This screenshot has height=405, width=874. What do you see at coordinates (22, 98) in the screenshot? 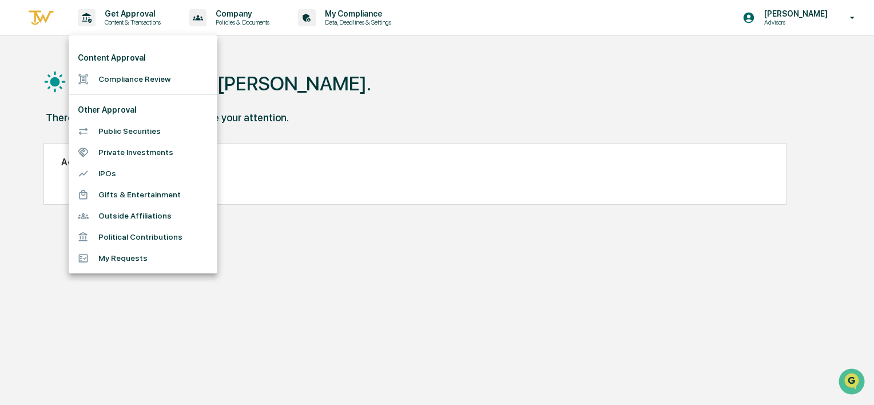
I see `img: 1746055101610-c473b297-6a78-478c-a979-82029cc54cd1` at bounding box center [22, 98].